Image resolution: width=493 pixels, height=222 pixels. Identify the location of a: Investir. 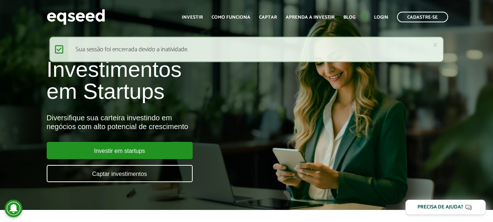
(192, 17).